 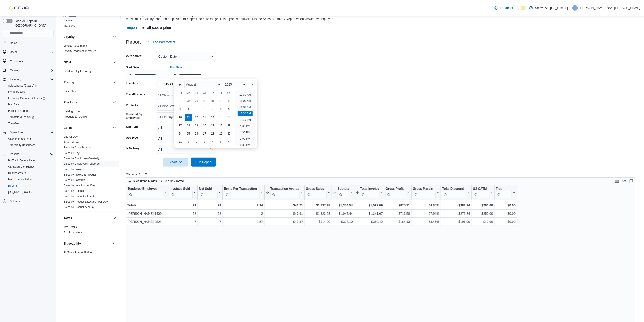 What do you see at coordinates (197, 134) in the screenshot?
I see `div: day-26` at bounding box center [197, 134].